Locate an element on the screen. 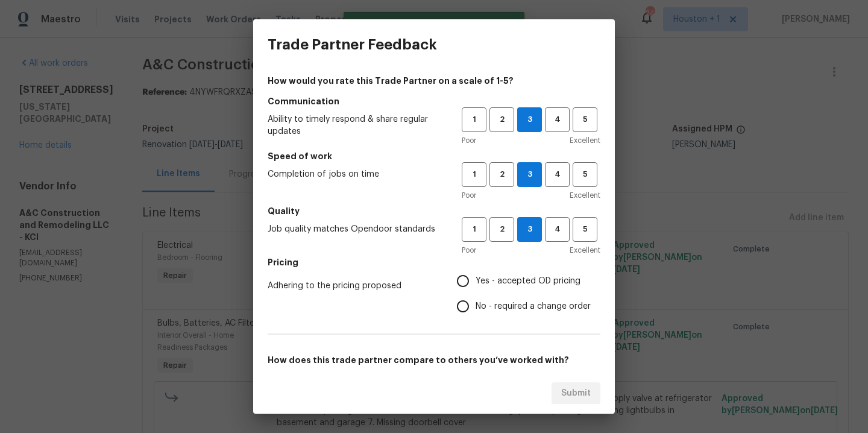 This screenshot has width=868, height=433. span: Completion of jobs on time is located at coordinates (355, 174).